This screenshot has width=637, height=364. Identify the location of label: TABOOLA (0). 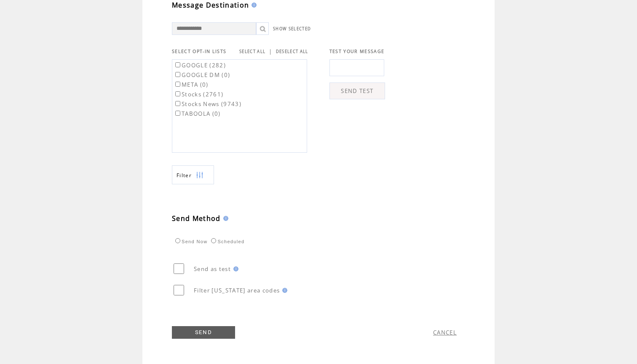
(197, 114).